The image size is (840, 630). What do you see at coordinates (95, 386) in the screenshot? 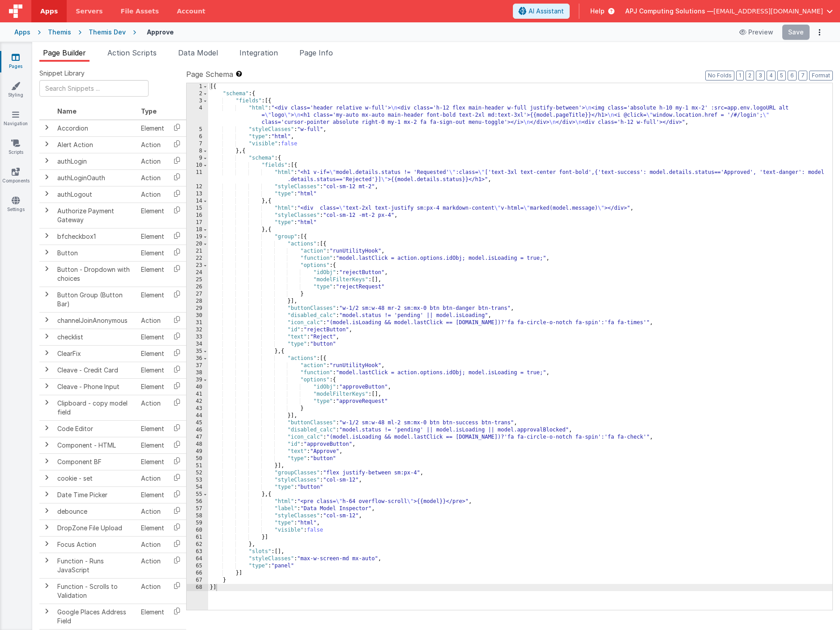
I see `td: Cleave - Phone Input` at bounding box center [95, 386].